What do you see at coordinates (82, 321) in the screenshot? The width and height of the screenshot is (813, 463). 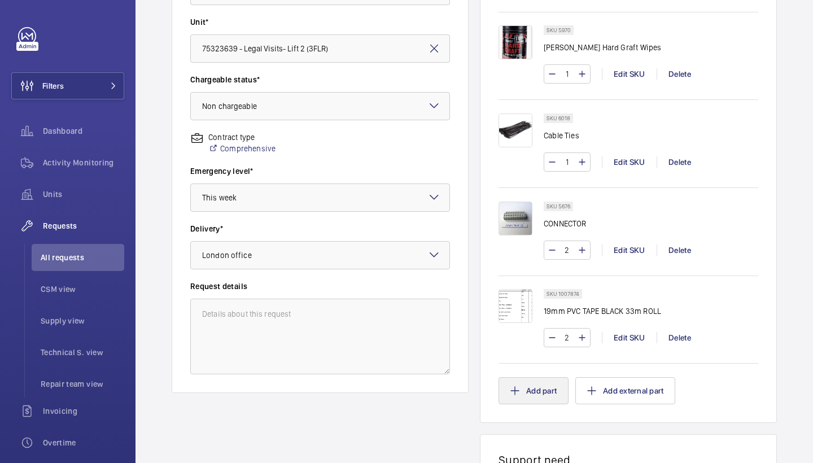 I see `span: Supply view` at bounding box center [82, 321].